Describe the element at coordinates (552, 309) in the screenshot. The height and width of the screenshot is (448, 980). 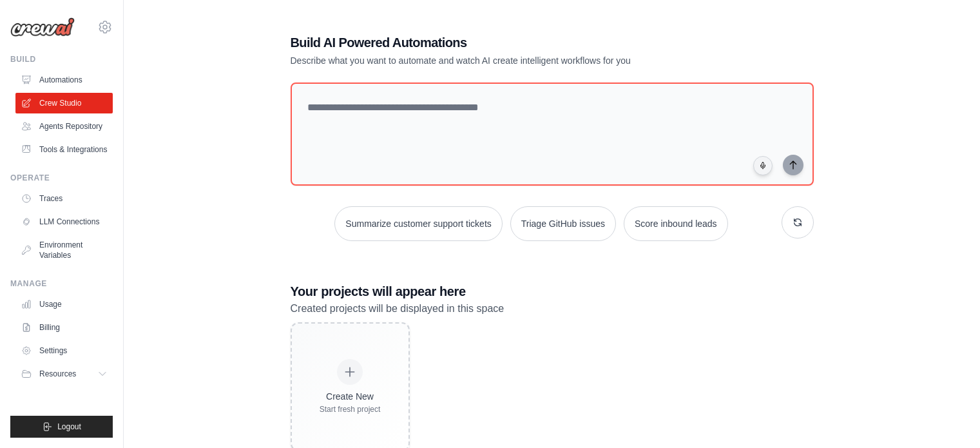
I see `p: Created projects will be displayed in this space` at that location.